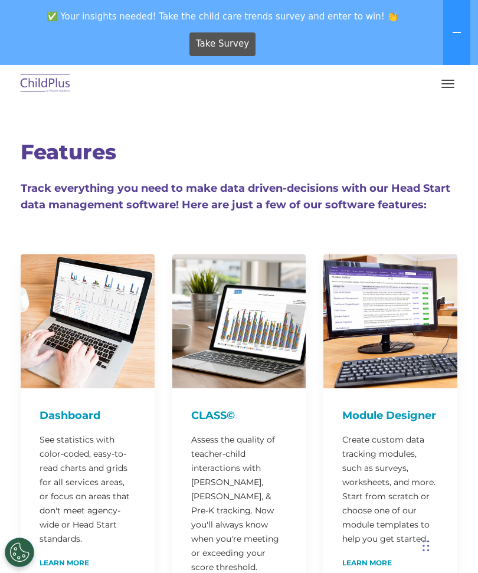 Image resolution: width=478 pixels, height=573 pixels. What do you see at coordinates (390, 489) in the screenshot?
I see `p: Create custom data tracking modules, such as surveys, worksheets, and more. Start from scratch or...` at bounding box center [390, 489].